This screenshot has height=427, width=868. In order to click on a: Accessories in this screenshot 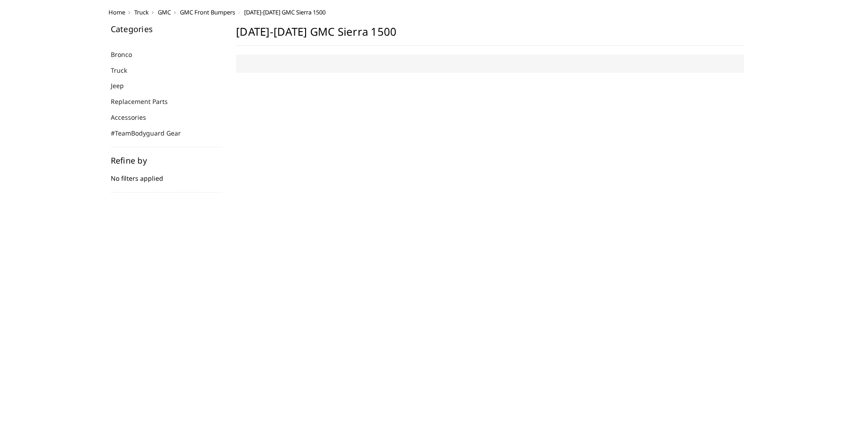, I will do `click(134, 117)`.